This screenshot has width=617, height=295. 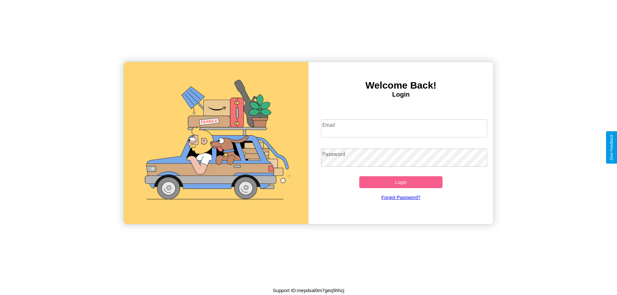 I want to click on button: Login, so click(x=401, y=182).